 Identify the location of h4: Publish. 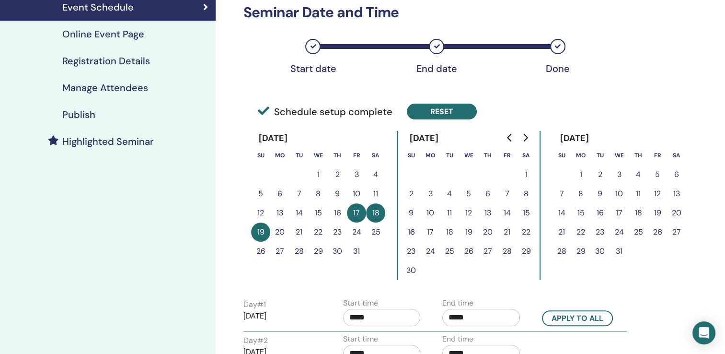
(79, 115).